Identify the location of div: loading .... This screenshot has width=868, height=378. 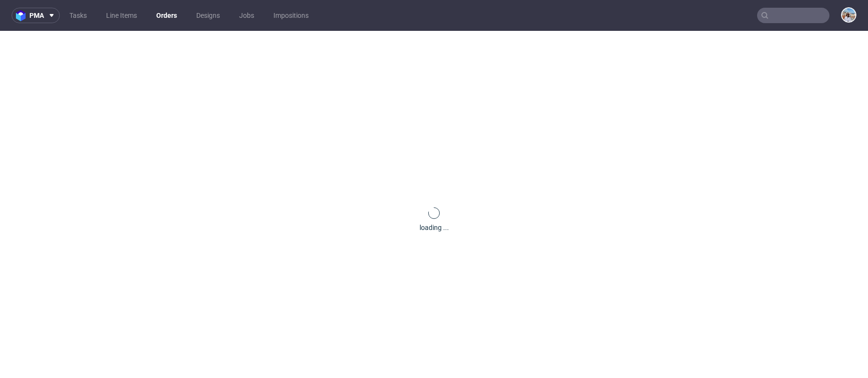
(434, 227).